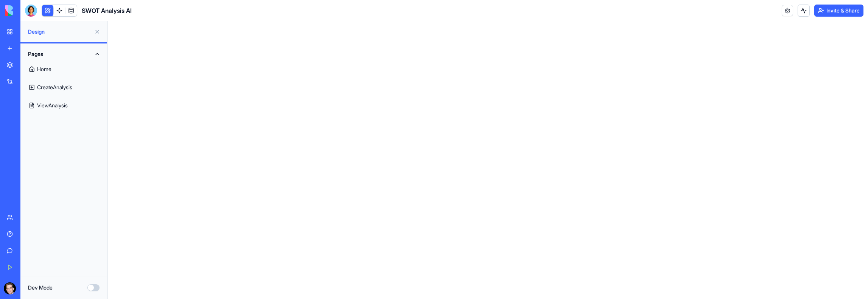  Describe the element at coordinates (64, 54) in the screenshot. I see `button: Pages` at that location.